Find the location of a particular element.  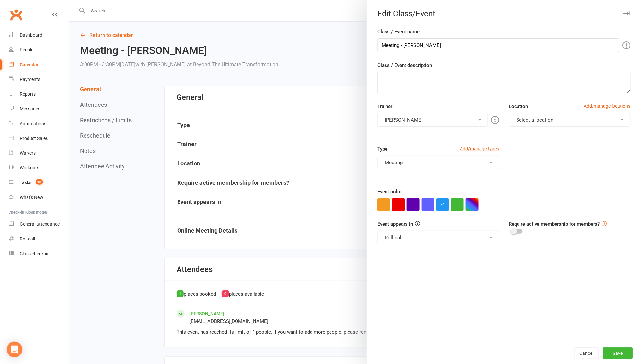

a: Add/manage types is located at coordinates (479, 148).